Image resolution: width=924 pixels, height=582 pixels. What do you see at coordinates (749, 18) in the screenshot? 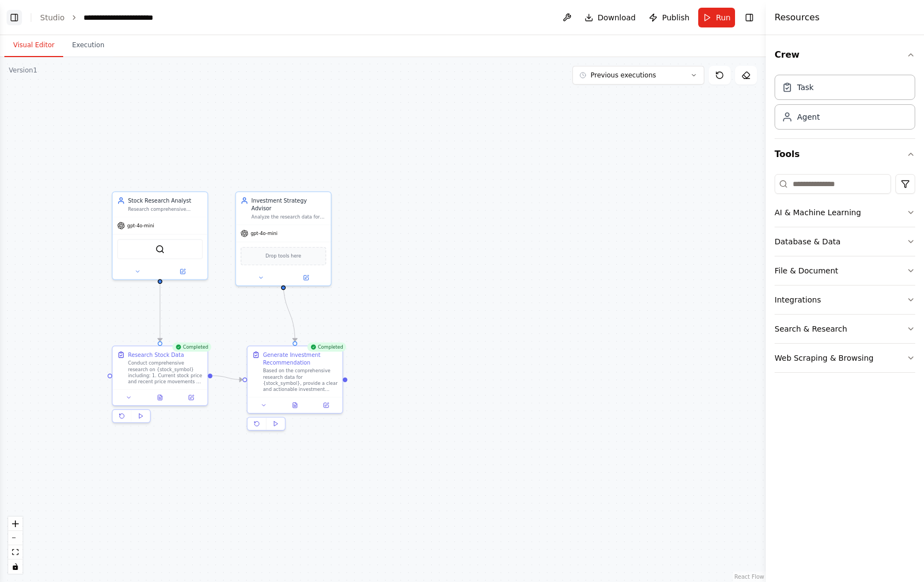
I see `button: Hide right sidebar` at bounding box center [749, 18].